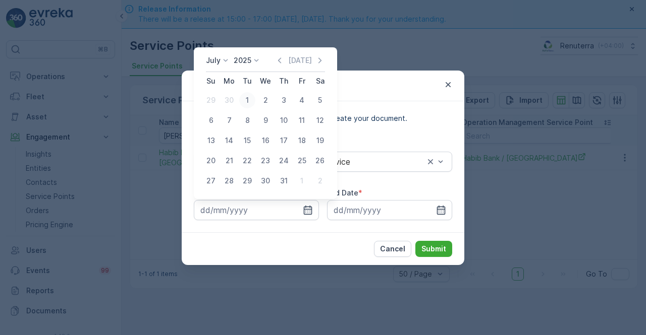 The width and height of the screenshot is (646, 335). What do you see at coordinates (392, 249) in the screenshot?
I see `p: Cancel` at bounding box center [392, 249].